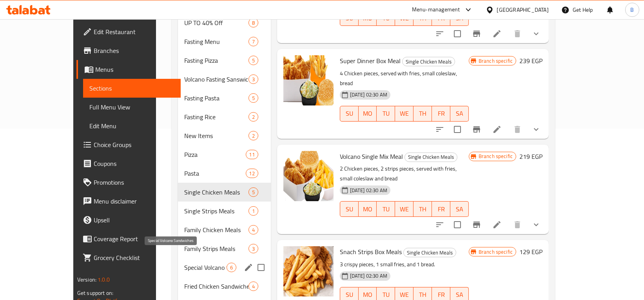  I want to click on a: Upsell, so click(129, 220).